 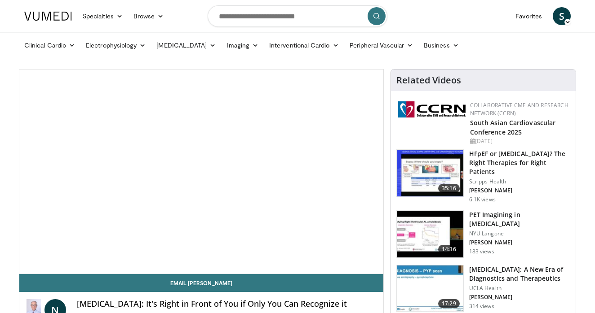 What do you see at coordinates (304, 45) in the screenshot?
I see `a: Interventional Cardio` at bounding box center [304, 45].